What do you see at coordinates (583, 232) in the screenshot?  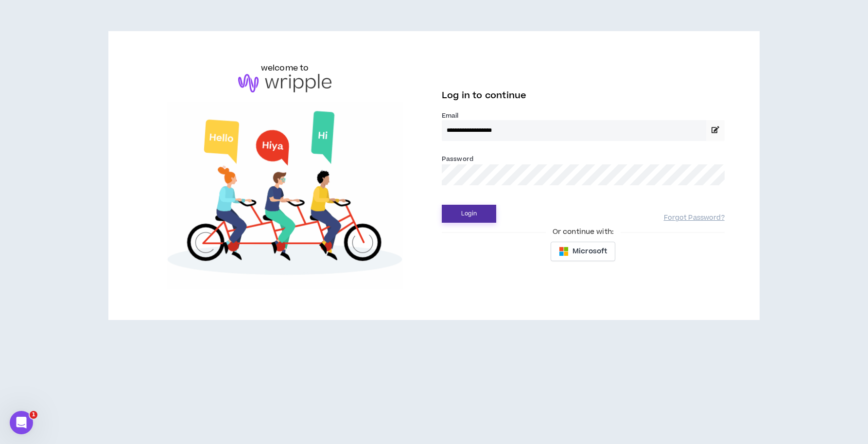 I see `span: Or continue with:` at bounding box center [583, 232].